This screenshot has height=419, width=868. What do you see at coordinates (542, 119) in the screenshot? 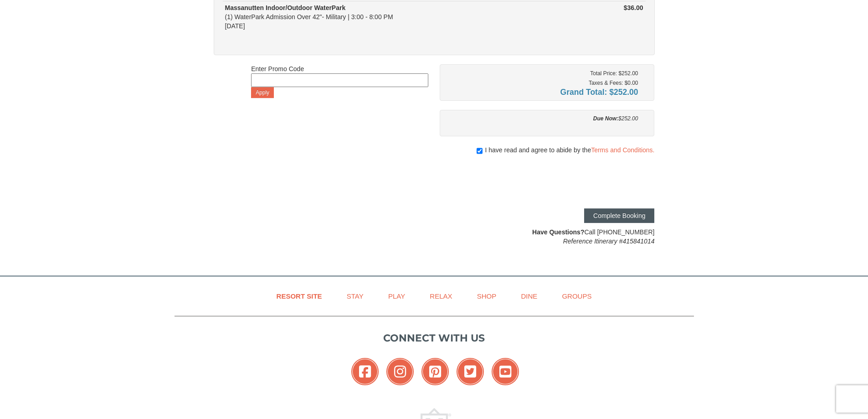
I see `div: $252.00` at bounding box center [542, 119].